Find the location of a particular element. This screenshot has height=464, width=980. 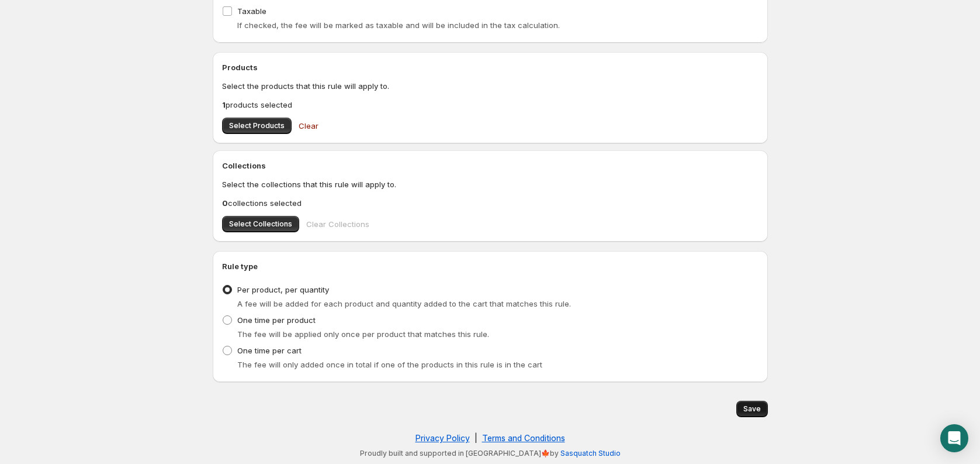

div: Open Intercom Messenger is located at coordinates (955, 438).